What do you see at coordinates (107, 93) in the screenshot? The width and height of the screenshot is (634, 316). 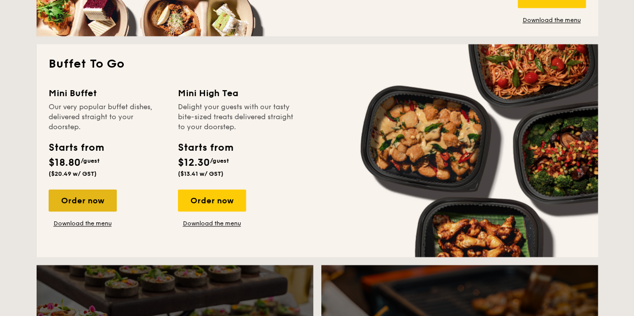 I see `div: Mini Buffet` at bounding box center [107, 93].